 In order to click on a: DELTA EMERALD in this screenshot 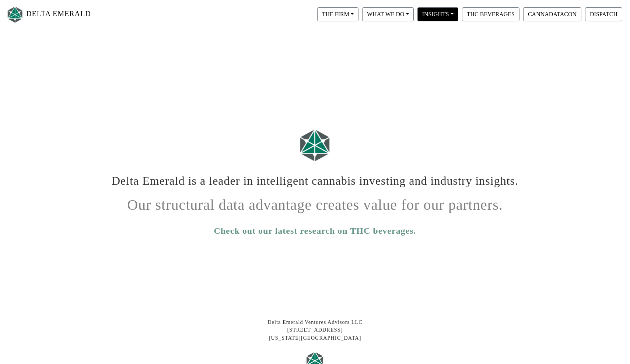, I will do `click(48, 14)`.